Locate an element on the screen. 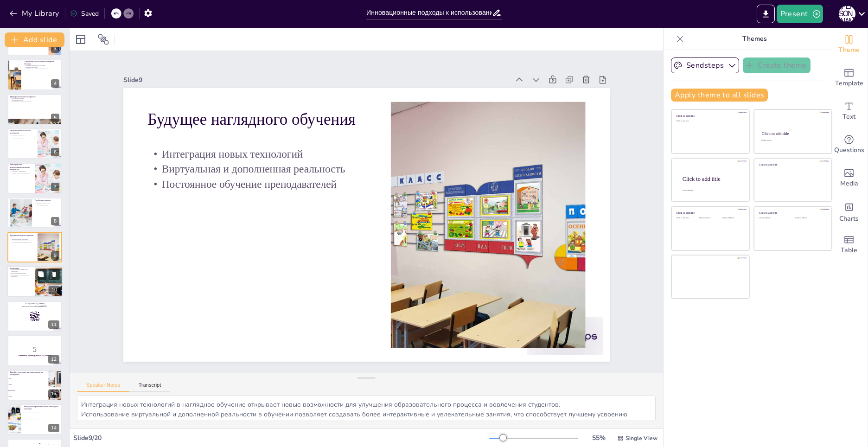 The width and height of the screenshot is (868, 447). p: 5 is located at coordinates (35, 350).